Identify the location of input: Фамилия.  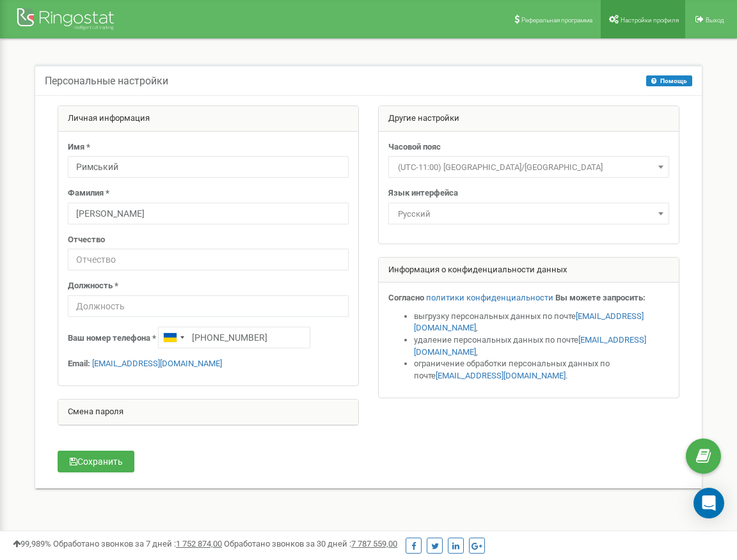
(208, 213).